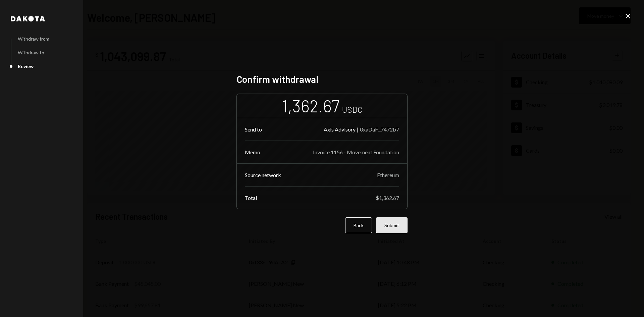 The height and width of the screenshot is (317, 644). Describe the element at coordinates (26, 66) in the screenshot. I see `div: Review` at that location.